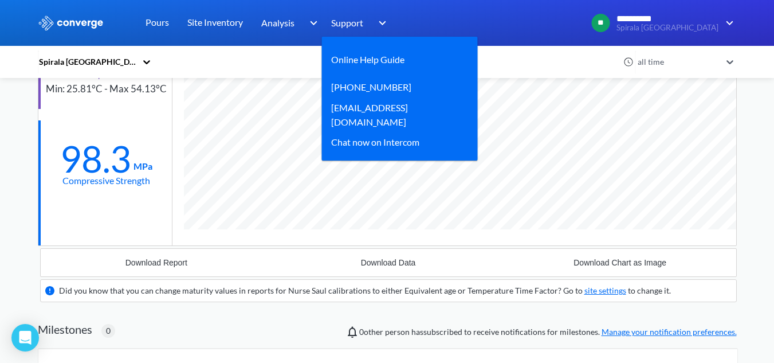 This screenshot has height=363, width=774. What do you see at coordinates (389, 262) in the screenshot?
I see `div: Download Data` at bounding box center [389, 262].